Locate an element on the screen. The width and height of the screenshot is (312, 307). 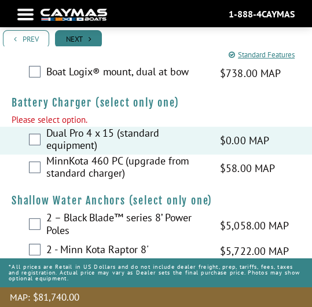
label: Boat Logix® mount, dual at bow is located at coordinates (126, 73).